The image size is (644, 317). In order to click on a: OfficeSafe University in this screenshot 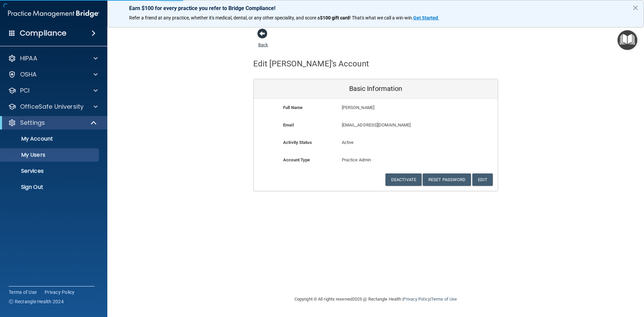, I will do `click(52, 107)`.